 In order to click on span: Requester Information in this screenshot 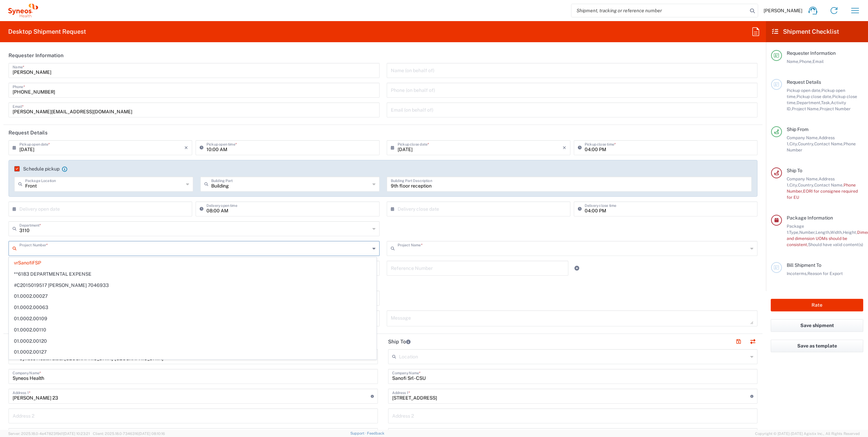, I will do `click(811, 53)`.